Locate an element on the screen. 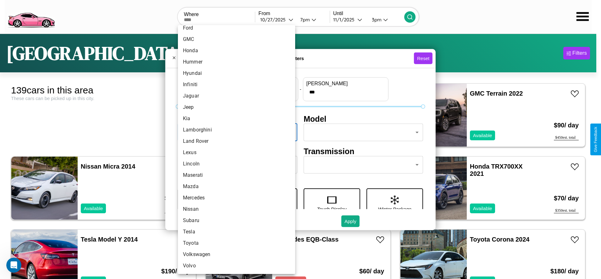 The image size is (601, 279). li: Mazda is located at coordinates (236, 186).